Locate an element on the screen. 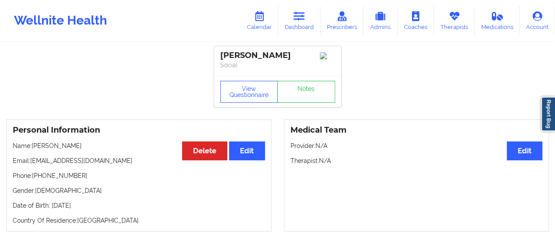 This screenshot has height=242, width=555. a: Notes is located at coordinates (306, 92).